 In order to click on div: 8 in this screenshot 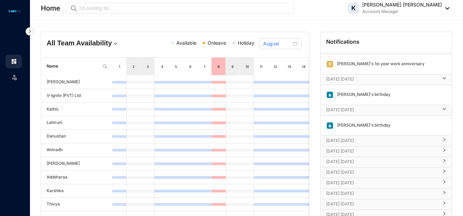, I will do `click(219, 66)`.